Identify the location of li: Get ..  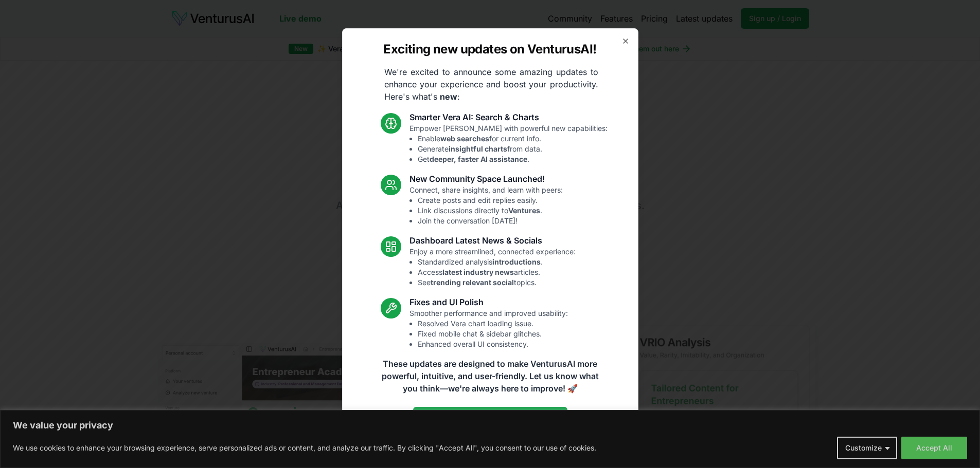
(512, 160).